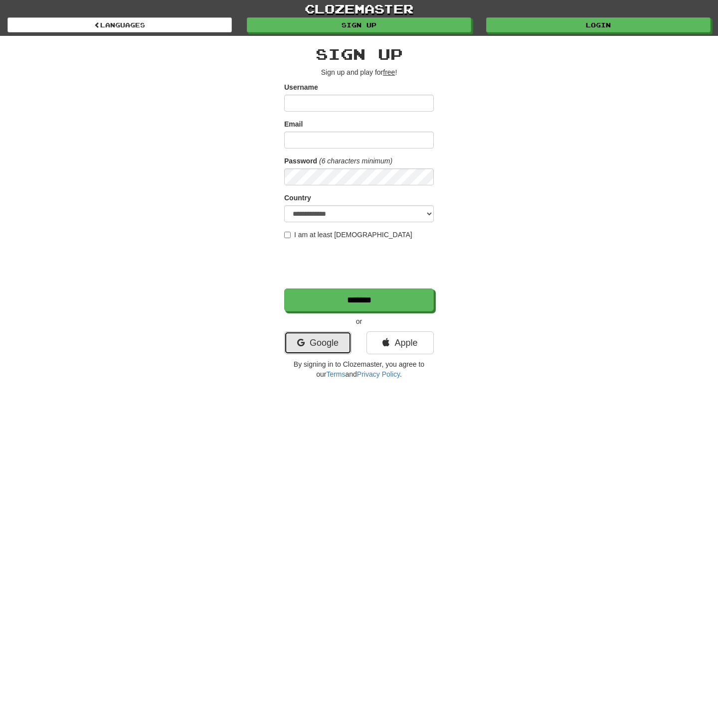 This screenshot has width=718, height=717. I want to click on a: Apple, so click(400, 343).